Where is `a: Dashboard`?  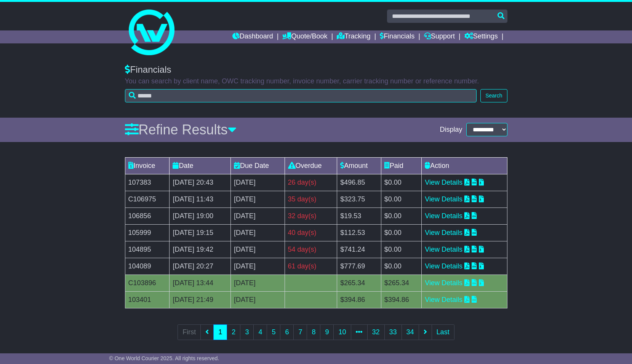 a: Dashboard is located at coordinates (253, 37).